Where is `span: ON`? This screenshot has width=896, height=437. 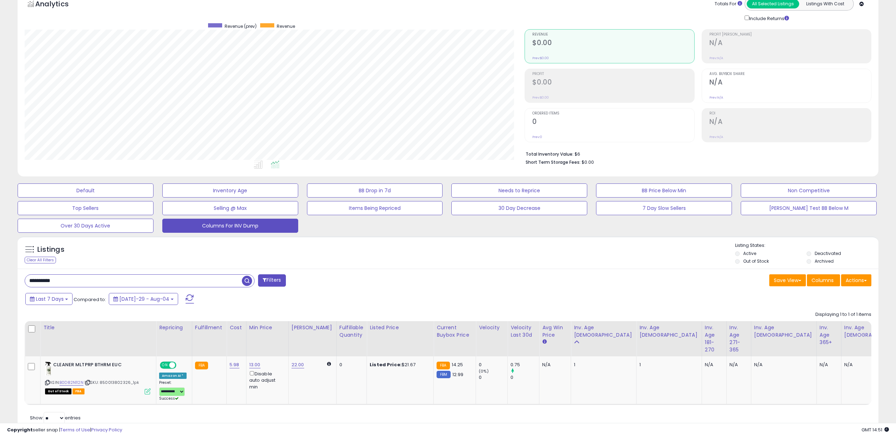 span: ON is located at coordinates (165, 365).